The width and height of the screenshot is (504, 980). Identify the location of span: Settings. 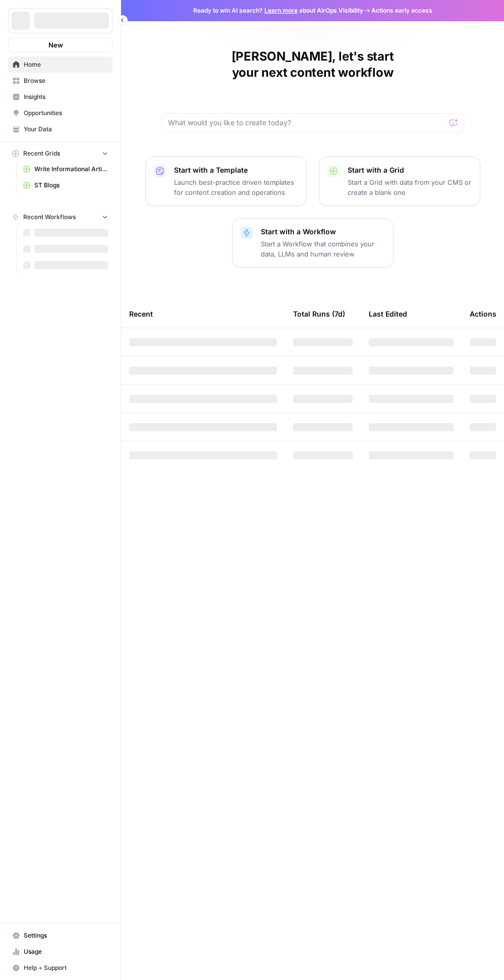
(66, 935).